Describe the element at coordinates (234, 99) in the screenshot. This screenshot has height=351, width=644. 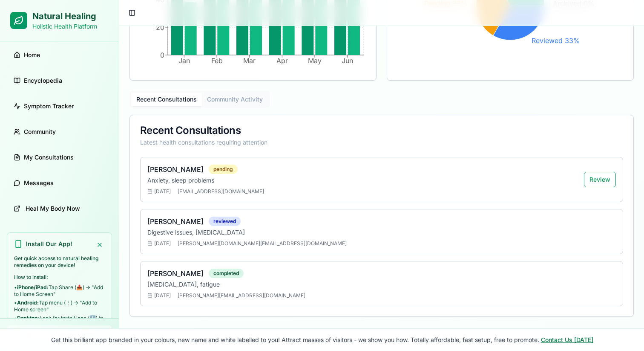
I see `button: Community Activity` at that location.